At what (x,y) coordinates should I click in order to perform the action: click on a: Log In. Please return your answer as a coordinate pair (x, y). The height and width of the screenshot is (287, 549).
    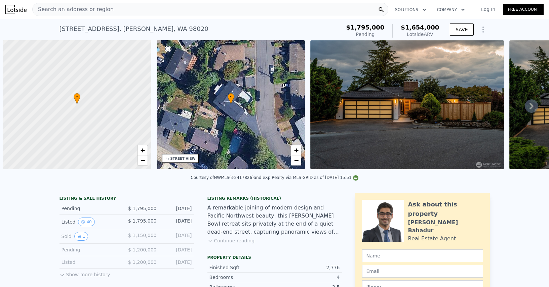
    Looking at the image, I should click on (488, 9).